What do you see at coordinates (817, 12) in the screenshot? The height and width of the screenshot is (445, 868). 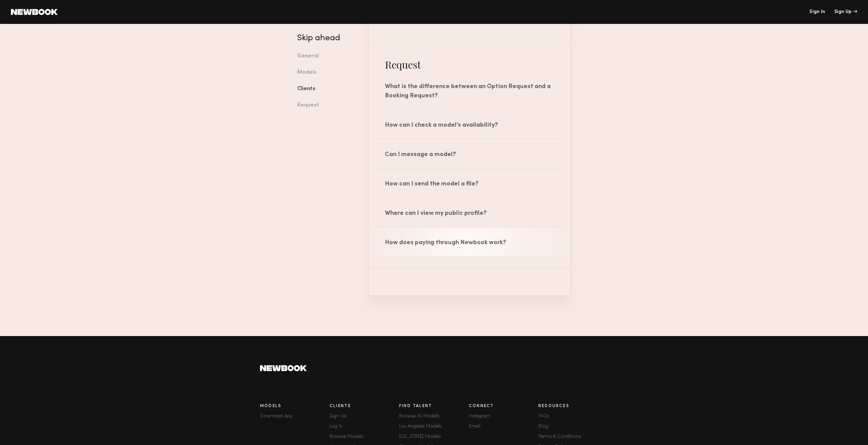 I see `a: Sign In` at bounding box center [817, 12].